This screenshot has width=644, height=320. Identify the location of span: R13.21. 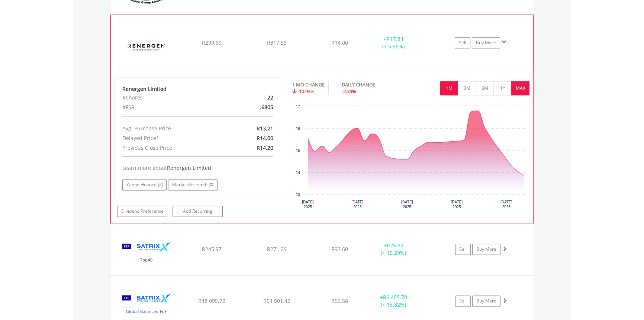
(264, 128).